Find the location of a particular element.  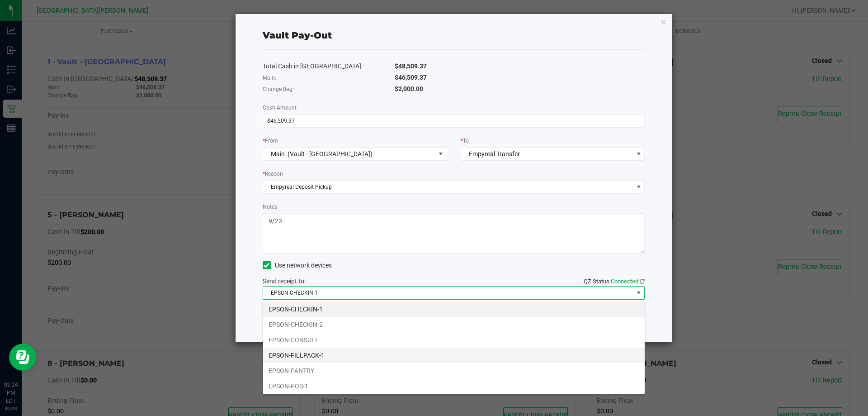

span: QZ Status: is located at coordinates (614, 281).